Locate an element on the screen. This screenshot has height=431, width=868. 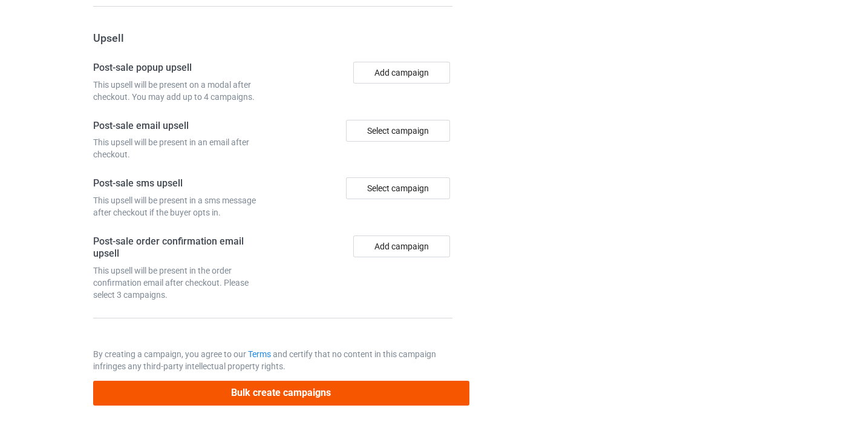
h4: Post-sale order confirmation email upsell is located at coordinates (181, 248).